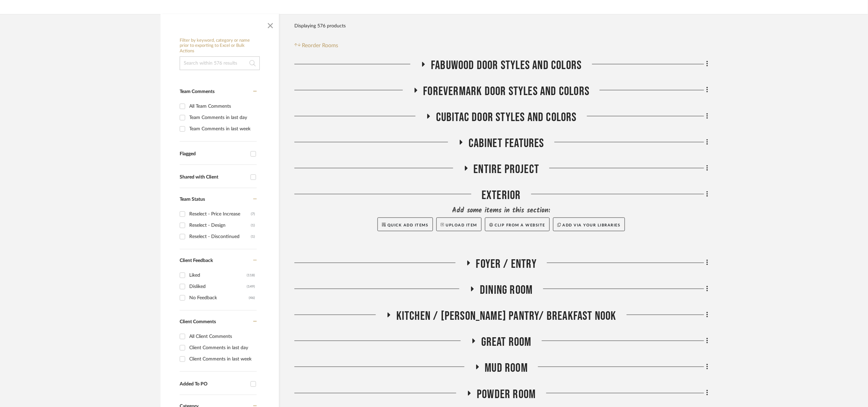 This screenshot has width=868, height=407. Describe the element at coordinates (501, 210) in the screenshot. I see `div: Add some items in this section:` at that location.